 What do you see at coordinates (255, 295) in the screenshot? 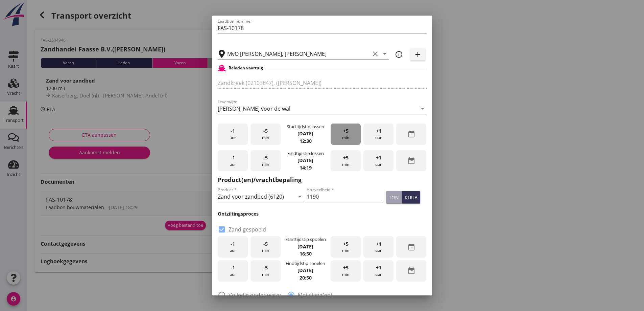
I see `label: Volledig onder water` at bounding box center [255, 295].